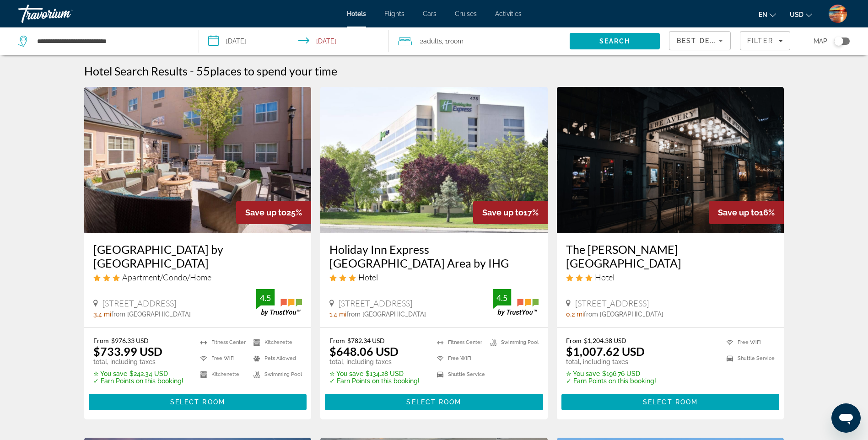 The width and height of the screenshot is (868, 440). What do you see at coordinates (701, 41) in the screenshot?
I see `span: Best Deals` at bounding box center [701, 41].